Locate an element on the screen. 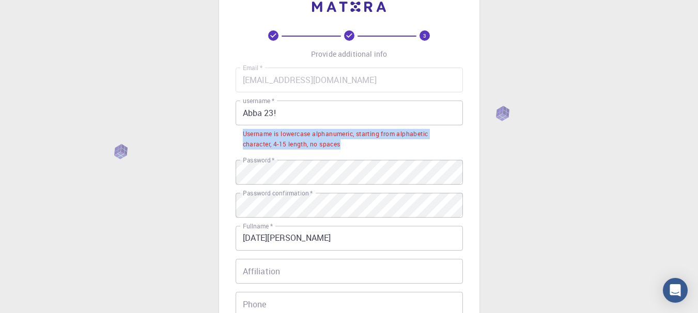  div: Open Intercom Messenger is located at coordinates (675, 291).